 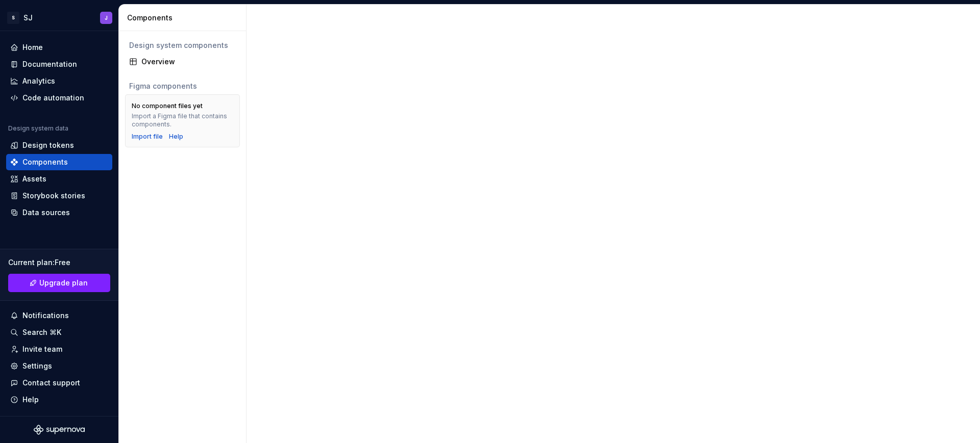 I want to click on div: Invite team, so click(x=42, y=350).